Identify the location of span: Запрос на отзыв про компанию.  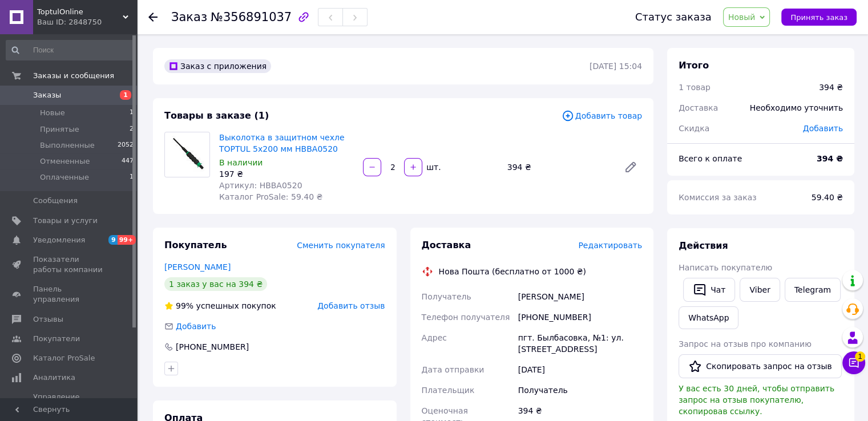
(744, 344).